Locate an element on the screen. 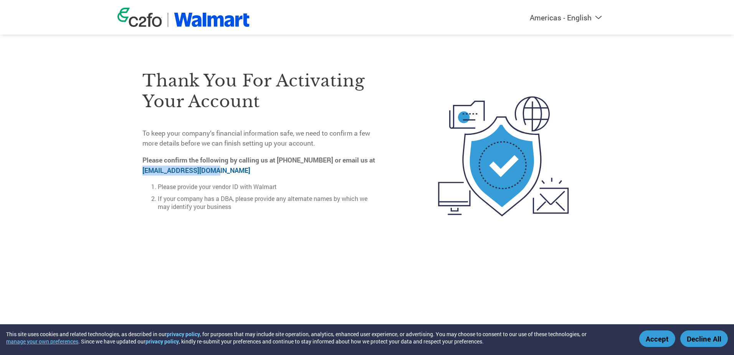 The height and width of the screenshot is (355, 734). img: Walmart is located at coordinates (211, 20).